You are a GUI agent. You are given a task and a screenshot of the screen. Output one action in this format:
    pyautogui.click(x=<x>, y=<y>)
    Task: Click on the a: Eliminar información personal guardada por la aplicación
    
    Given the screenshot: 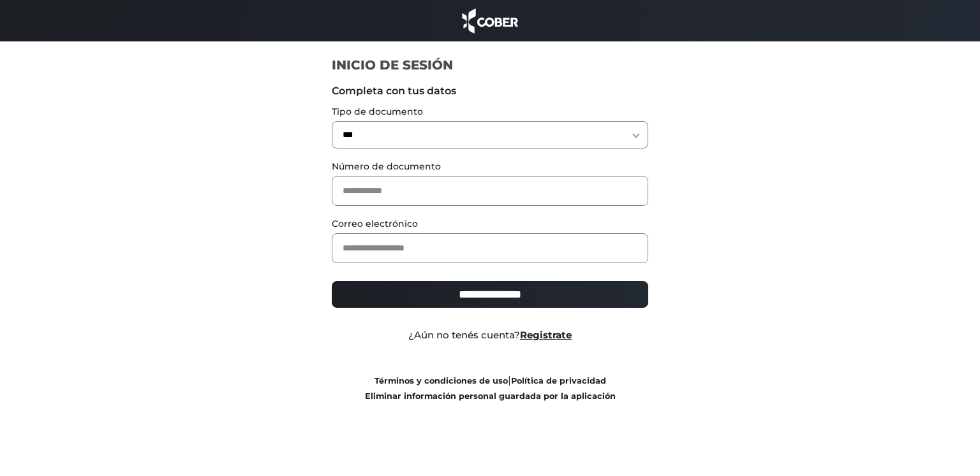 What is the action you would take?
    pyautogui.click(x=490, y=396)
    